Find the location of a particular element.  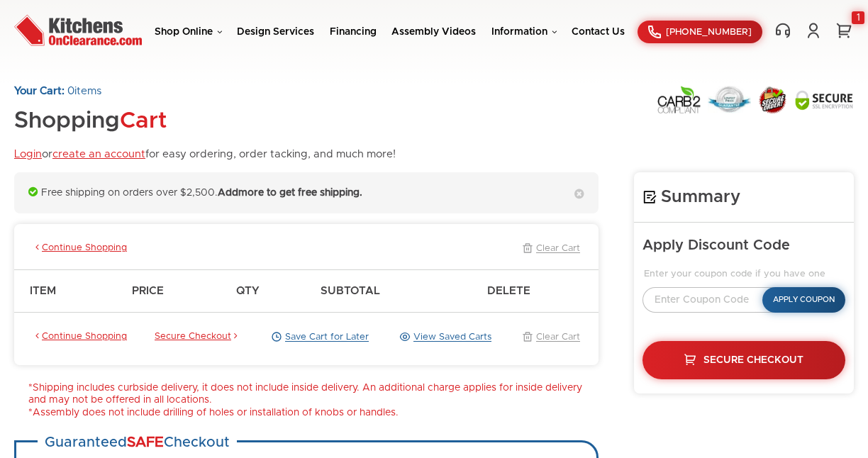

strong: Your Cart: is located at coordinates (39, 91).